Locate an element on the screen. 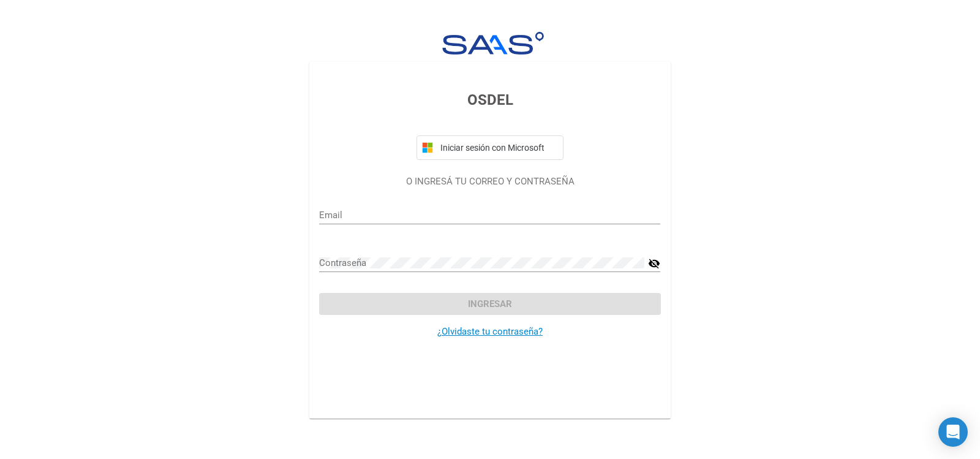 Image resolution: width=980 pixels, height=459 pixels. button: Ingresar is located at coordinates (489, 304).